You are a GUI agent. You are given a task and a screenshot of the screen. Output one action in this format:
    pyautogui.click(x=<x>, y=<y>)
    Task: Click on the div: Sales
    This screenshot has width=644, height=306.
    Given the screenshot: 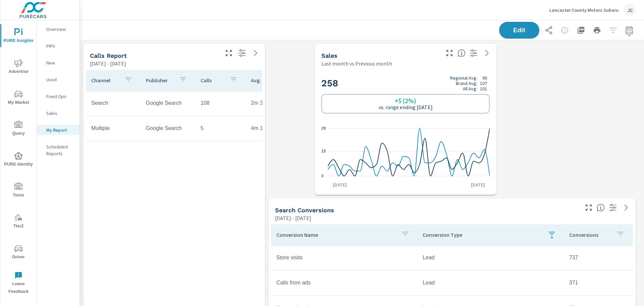 What is the action you would take?
    pyautogui.click(x=58, y=113)
    